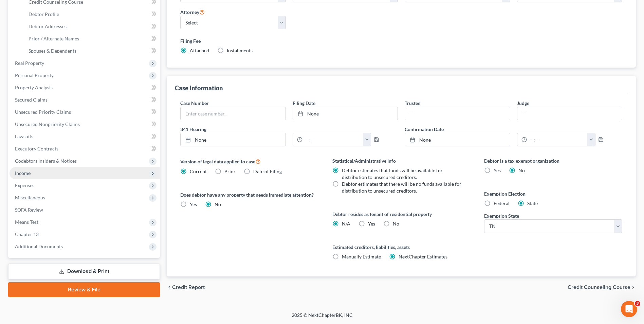  Describe the element at coordinates (412, 103) in the screenshot. I see `label: Trustee` at that location.